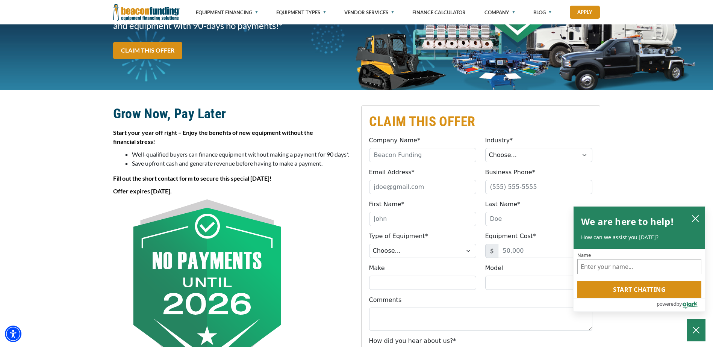  What do you see at coordinates (387, 205) in the screenshot?
I see `label: First Name*` at bounding box center [387, 205].